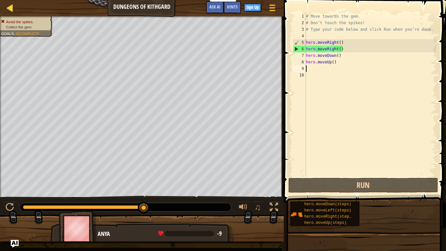 The width and height of the screenshot is (446, 251). What do you see at coordinates (299, 62) in the screenshot?
I see `div: 8` at bounding box center [299, 62].